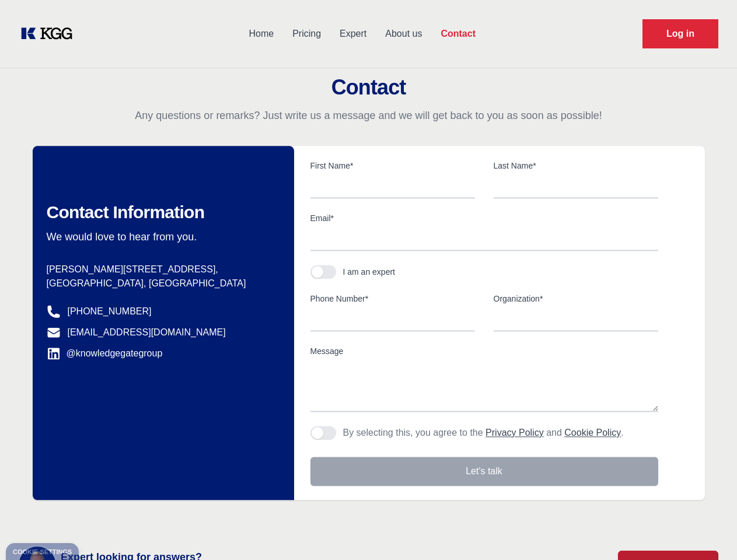 The width and height of the screenshot is (737, 560). Describe the element at coordinates (393, 298) in the screenshot. I see `label: Phone Number*` at that location.